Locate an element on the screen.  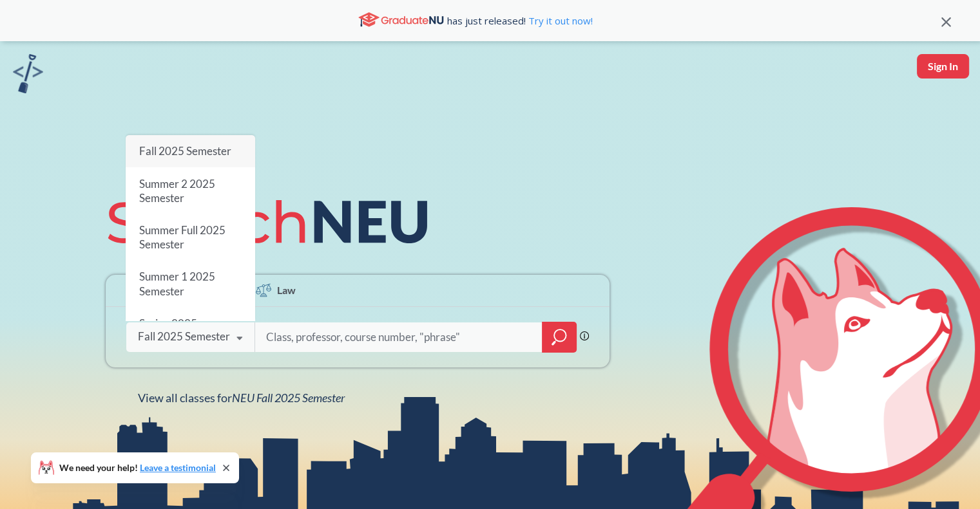
span: Law is located at coordinates (286, 290).